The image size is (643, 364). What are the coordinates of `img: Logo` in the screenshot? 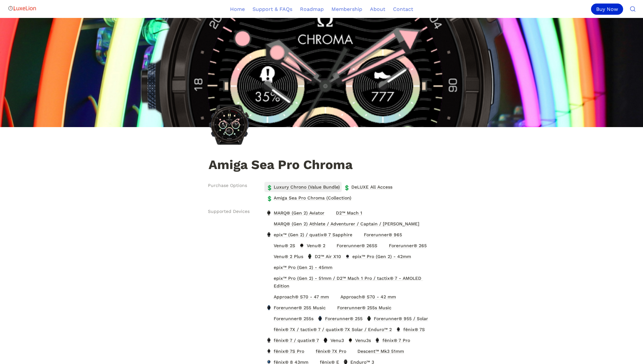 It's located at (22, 8).